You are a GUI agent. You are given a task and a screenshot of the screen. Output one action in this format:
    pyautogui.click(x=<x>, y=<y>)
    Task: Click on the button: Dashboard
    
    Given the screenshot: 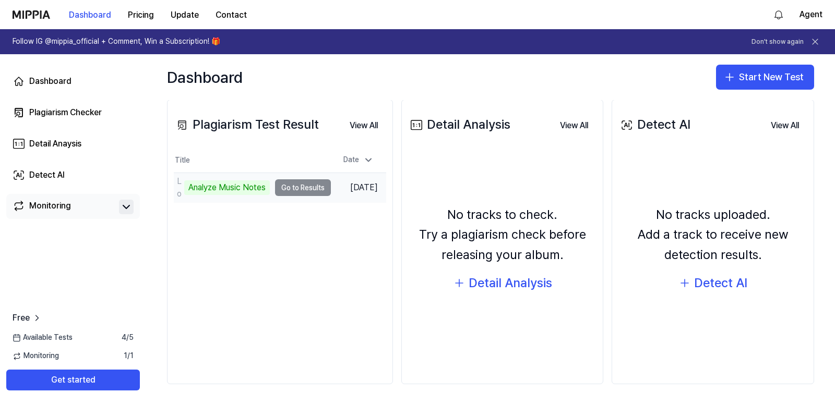 What is the action you would take?
    pyautogui.click(x=90, y=15)
    